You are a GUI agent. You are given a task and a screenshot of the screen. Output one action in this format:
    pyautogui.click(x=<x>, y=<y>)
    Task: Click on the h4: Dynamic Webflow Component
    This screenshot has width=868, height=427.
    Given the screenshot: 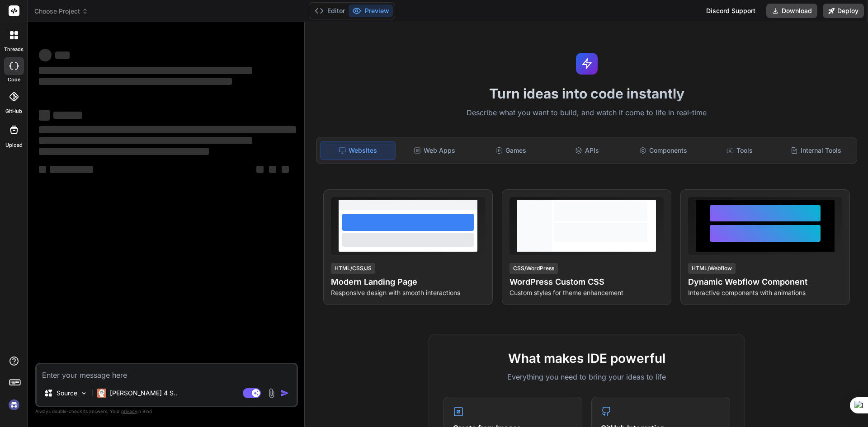 What is the action you would take?
    pyautogui.click(x=764, y=282)
    